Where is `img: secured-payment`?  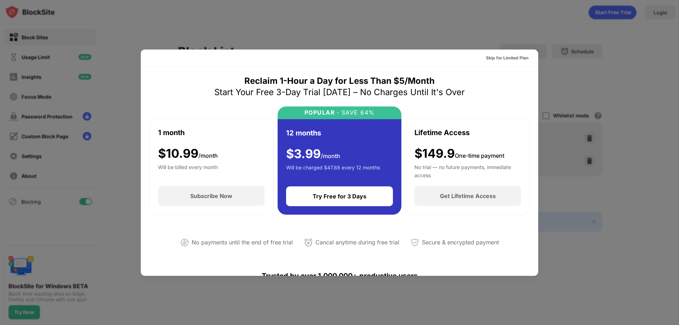 img: secured-payment is located at coordinates (415, 242).